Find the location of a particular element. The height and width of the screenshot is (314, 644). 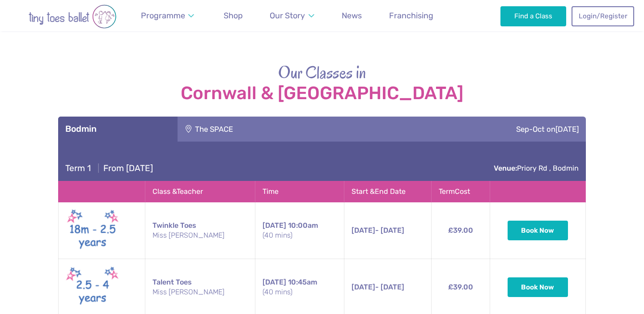

th: Start & End Date is located at coordinates (388, 191).